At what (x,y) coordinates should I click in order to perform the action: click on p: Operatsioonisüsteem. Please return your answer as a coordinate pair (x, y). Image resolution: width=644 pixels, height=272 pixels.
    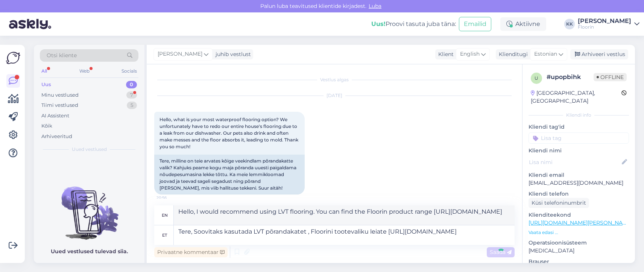
    Looking at the image, I should click on (579, 243).